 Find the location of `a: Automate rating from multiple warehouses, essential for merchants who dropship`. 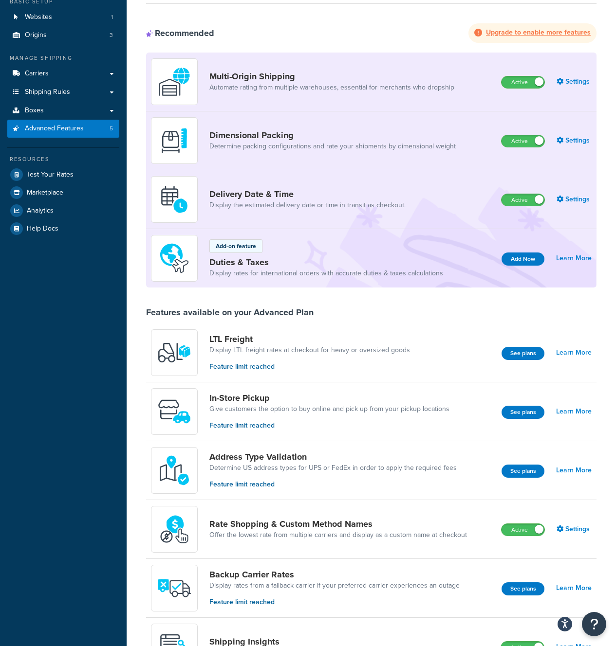

a: Automate rating from multiple warehouses, essential for merchants who dropship is located at coordinates (331, 88).